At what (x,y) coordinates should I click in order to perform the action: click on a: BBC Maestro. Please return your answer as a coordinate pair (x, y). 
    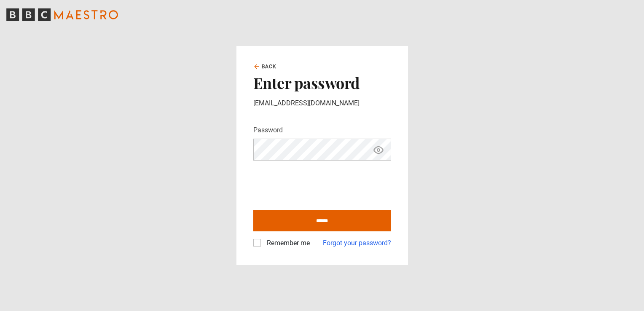
    Looking at the image, I should click on (62, 15).